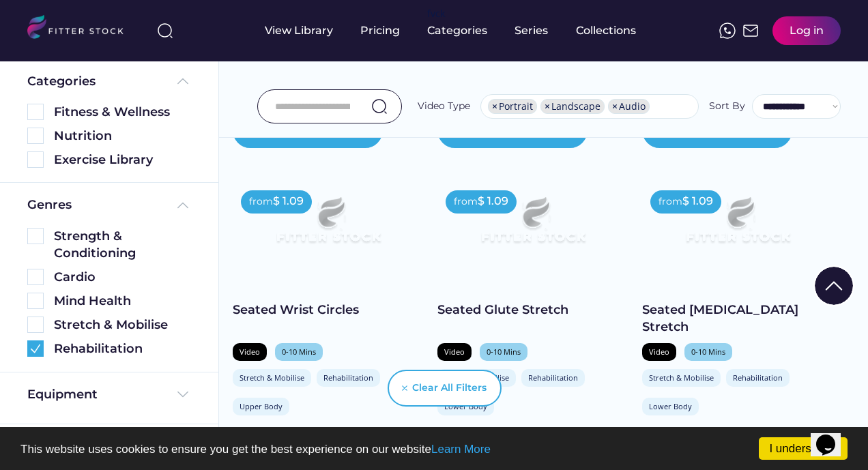 This screenshot has height=470, width=868. What do you see at coordinates (513, 106) in the screenshot?
I see `li: Portrait` at bounding box center [513, 106].